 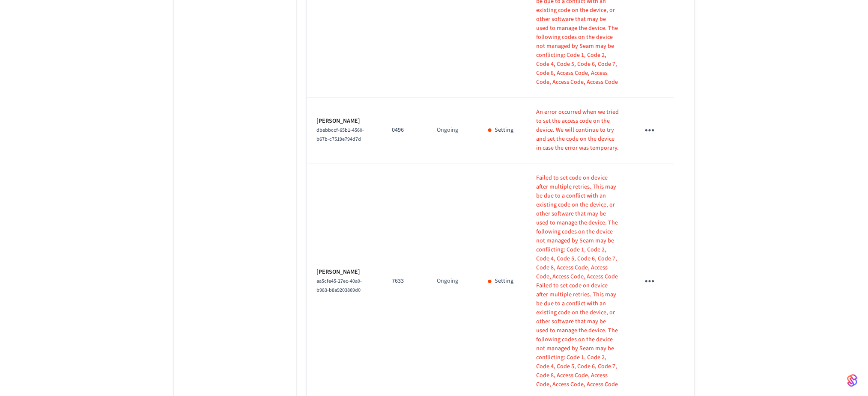 I want to click on span: aa5cfe45-27ec-40a0-b983-b8a9203869d0, so click(x=339, y=286).